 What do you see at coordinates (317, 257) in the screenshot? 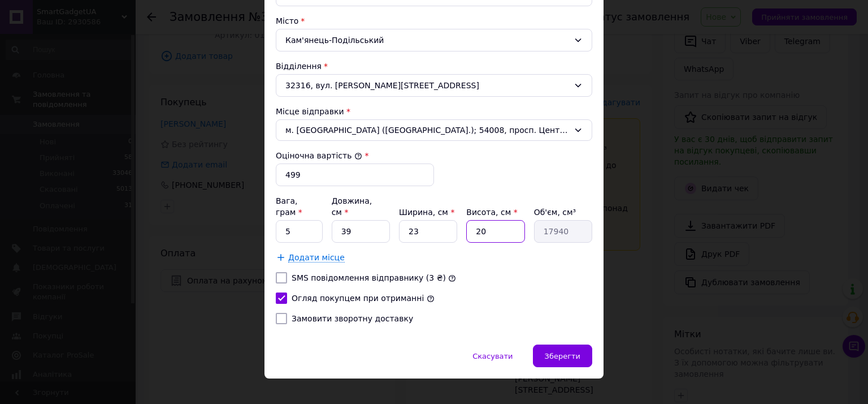
I see `span: Додати місце` at bounding box center [317, 257].